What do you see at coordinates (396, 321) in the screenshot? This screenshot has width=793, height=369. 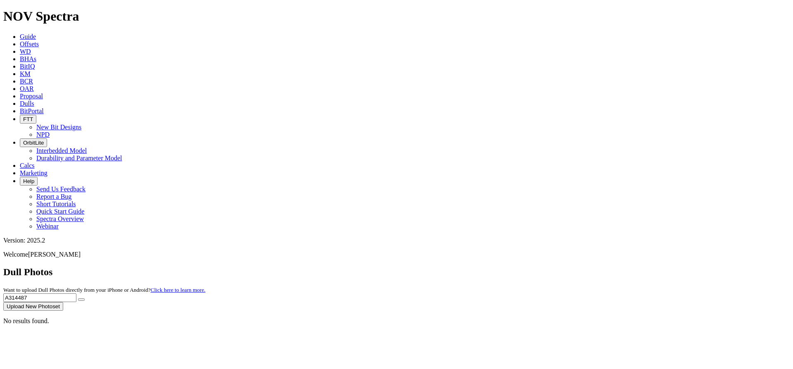 I see `p: No results found.` at bounding box center [396, 321].